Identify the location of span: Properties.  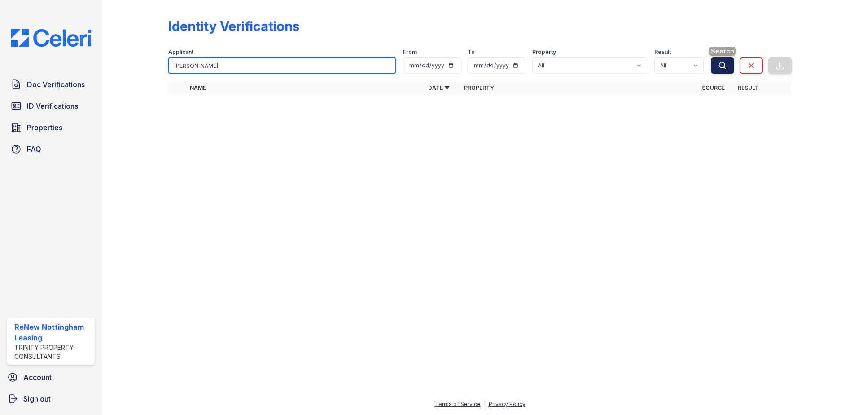
(44, 127).